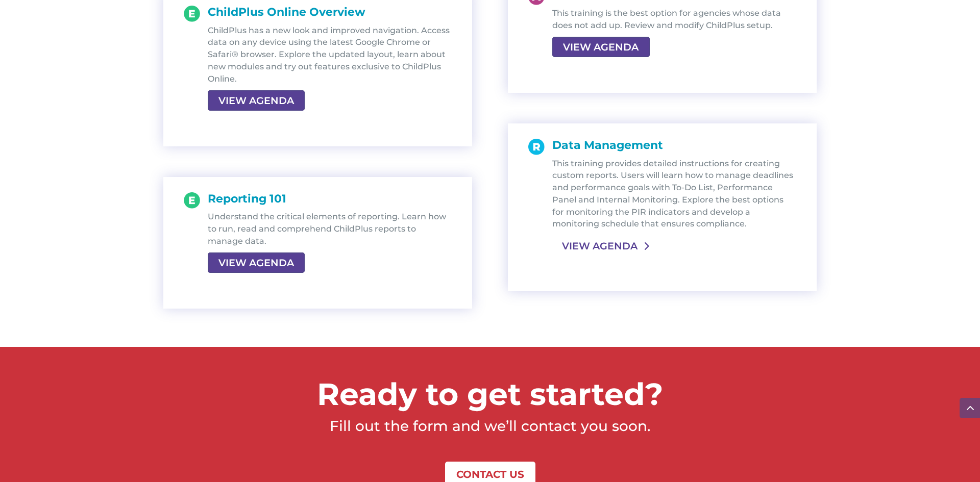 The image size is (980, 482). I want to click on span: Data Management, so click(607, 145).